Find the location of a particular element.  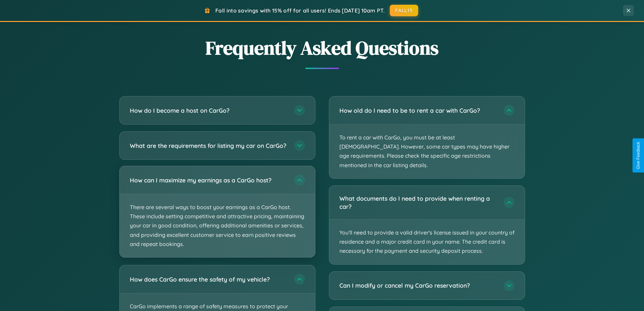

button: FALL15 is located at coordinates (404, 11).